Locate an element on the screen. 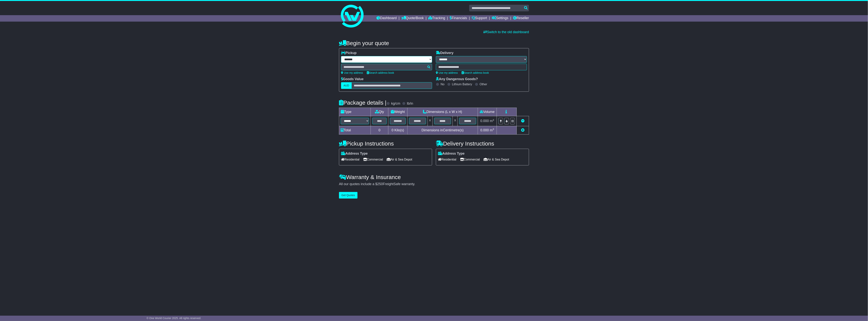 The image size is (868, 321). a: Financials is located at coordinates (458, 18).